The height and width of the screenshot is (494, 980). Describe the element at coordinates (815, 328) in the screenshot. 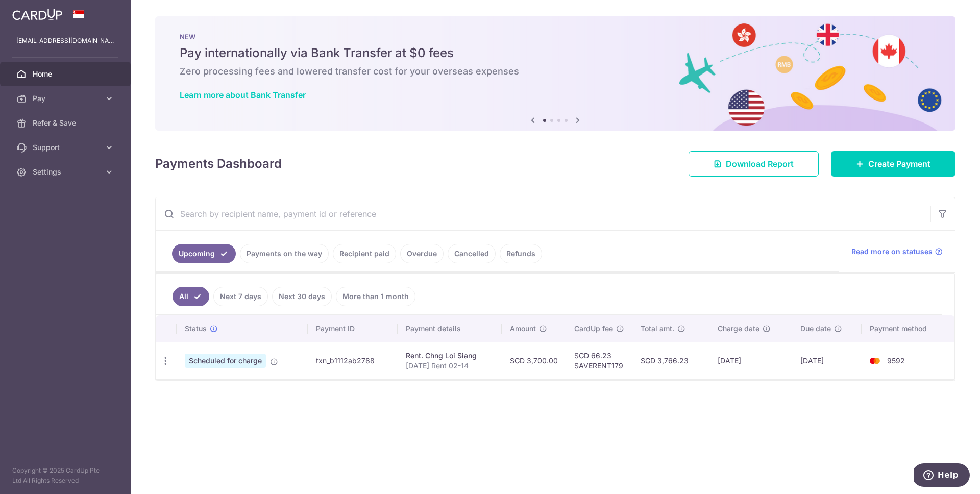

I see `span: Due date` at that location.